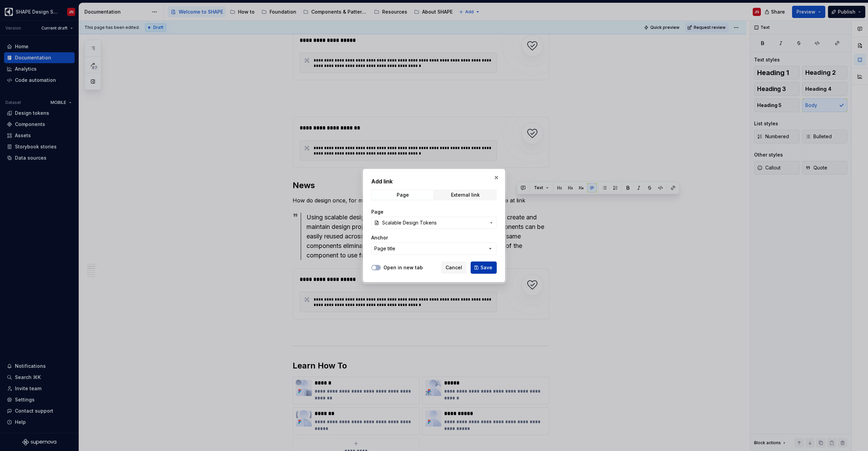  I want to click on h2: Add link, so click(434, 181).